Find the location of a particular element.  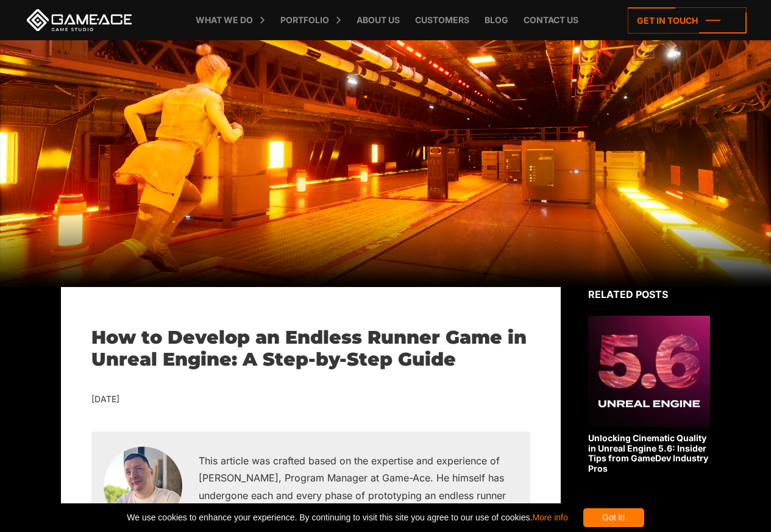

a: Unlocking Cinematic Quality in Unreal Engine 5.6: Insider Tips from GameDev Industry Pros is located at coordinates (649, 395).